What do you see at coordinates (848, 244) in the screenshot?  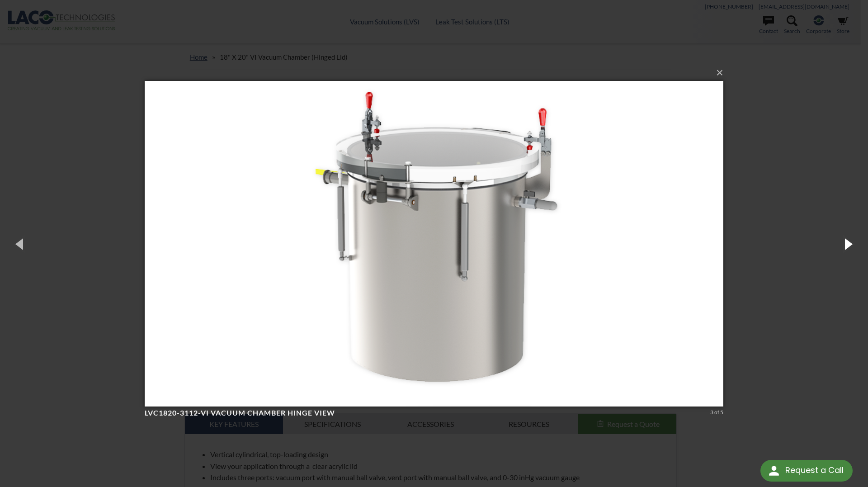 I see `button: Next (Right arrow key)` at bounding box center [848, 244].